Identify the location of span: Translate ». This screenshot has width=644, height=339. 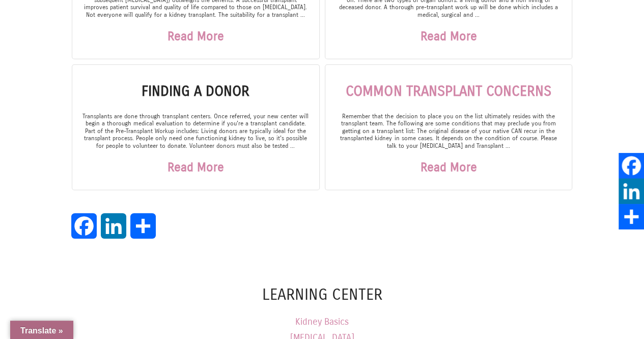
(41, 331).